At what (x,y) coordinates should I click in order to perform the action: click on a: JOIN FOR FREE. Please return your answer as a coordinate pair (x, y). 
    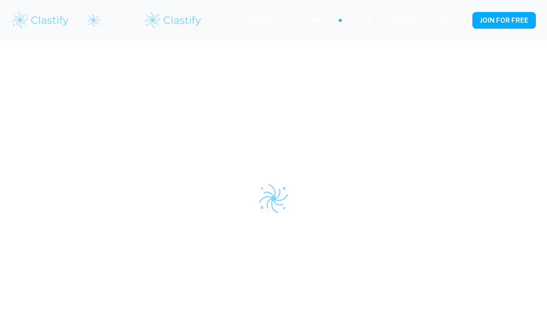
    Looking at the image, I should click on (504, 20).